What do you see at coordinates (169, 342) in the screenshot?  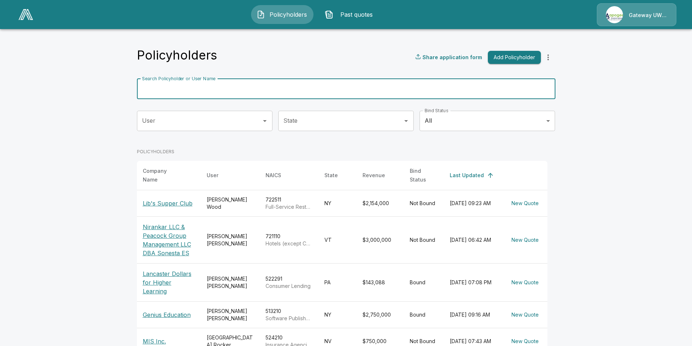 I see `p: MIS Inc.` at bounding box center [169, 342].